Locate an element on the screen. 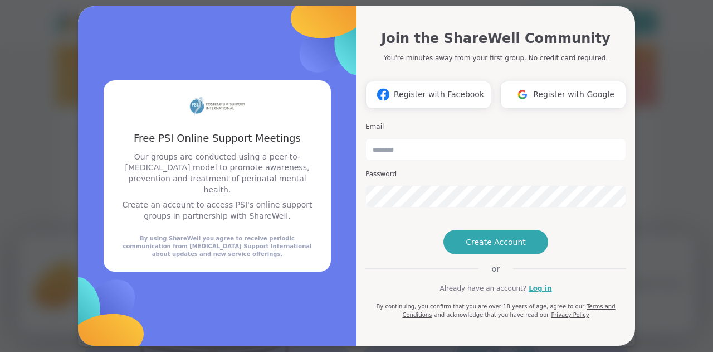  button: Register with Google is located at coordinates (563, 95).